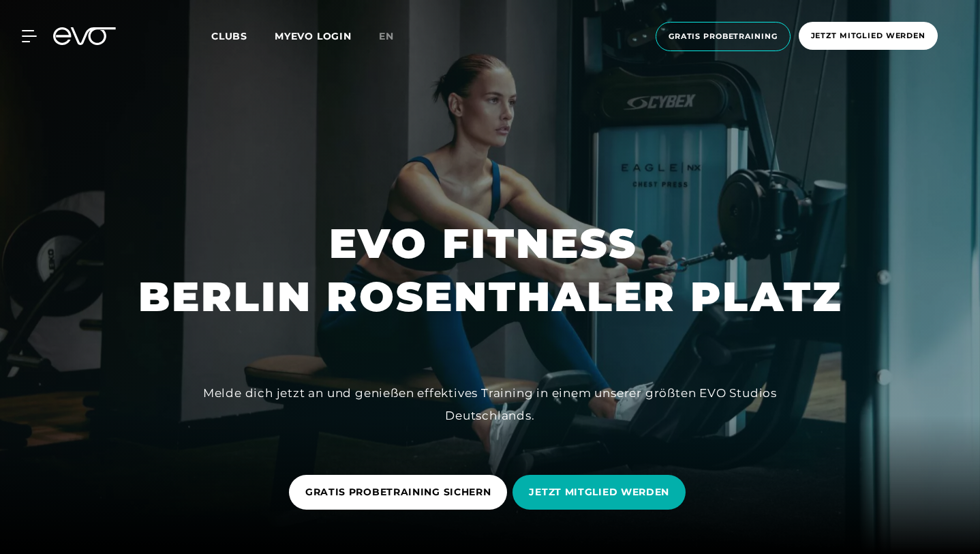 This screenshot has height=554, width=980. What do you see at coordinates (602, 492) in the screenshot?
I see `a: JETZT MITGLIED WERDEN` at bounding box center [602, 492].